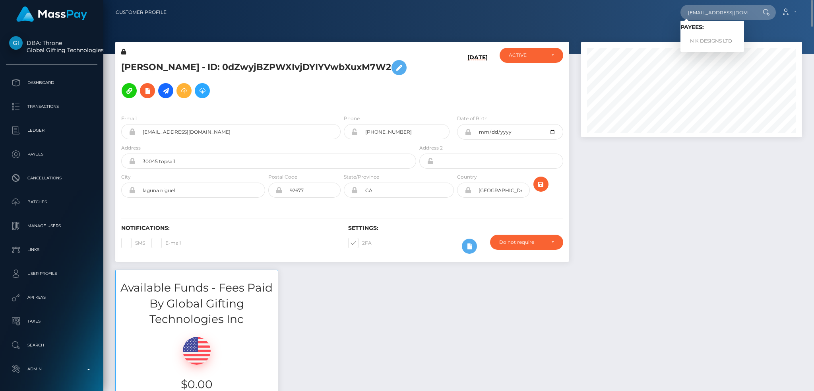  Describe the element at coordinates (52, 321) in the screenshot. I see `a: Taxes` at that location.